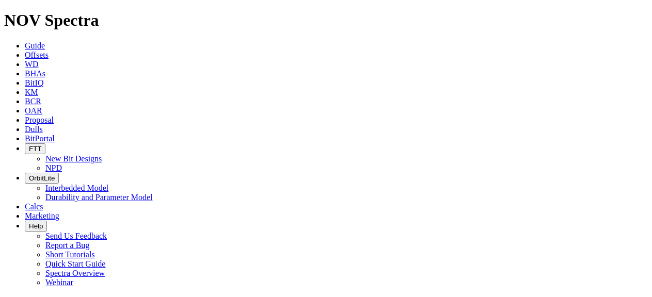 The image size is (652, 297). I want to click on span: Dulls, so click(34, 129).